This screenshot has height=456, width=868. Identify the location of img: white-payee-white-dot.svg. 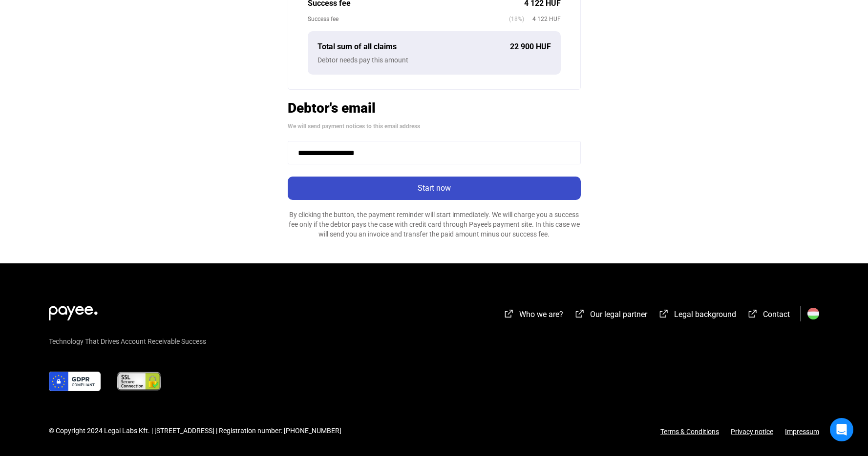
(73, 310).